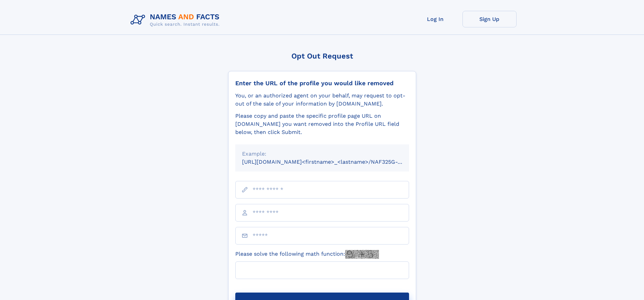 The width and height of the screenshot is (644, 300). I want to click on a: Log In, so click(435, 19).